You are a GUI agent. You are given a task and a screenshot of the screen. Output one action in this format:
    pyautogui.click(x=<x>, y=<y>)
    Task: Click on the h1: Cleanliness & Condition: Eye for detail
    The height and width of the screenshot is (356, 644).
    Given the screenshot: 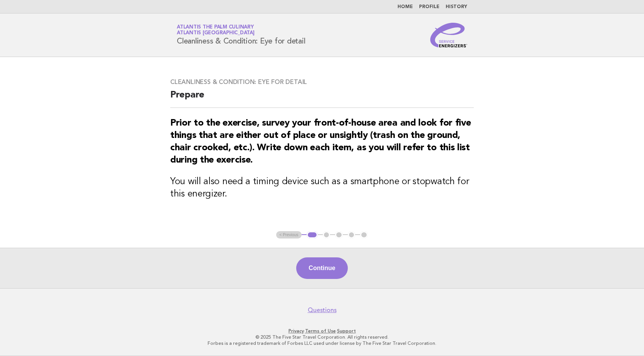 What is the action you would take?
    pyautogui.click(x=241, y=35)
    